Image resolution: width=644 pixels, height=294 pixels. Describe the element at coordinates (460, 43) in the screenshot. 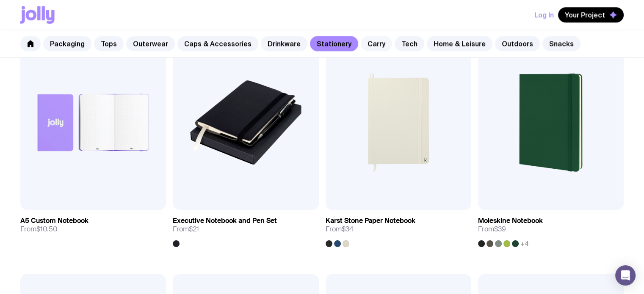

I see `a: Home & Leisure` at that location.